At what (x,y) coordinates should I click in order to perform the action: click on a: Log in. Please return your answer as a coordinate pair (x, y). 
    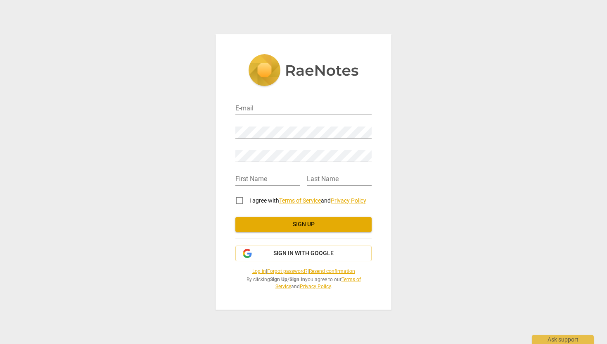
    Looking at the image, I should click on (259, 271).